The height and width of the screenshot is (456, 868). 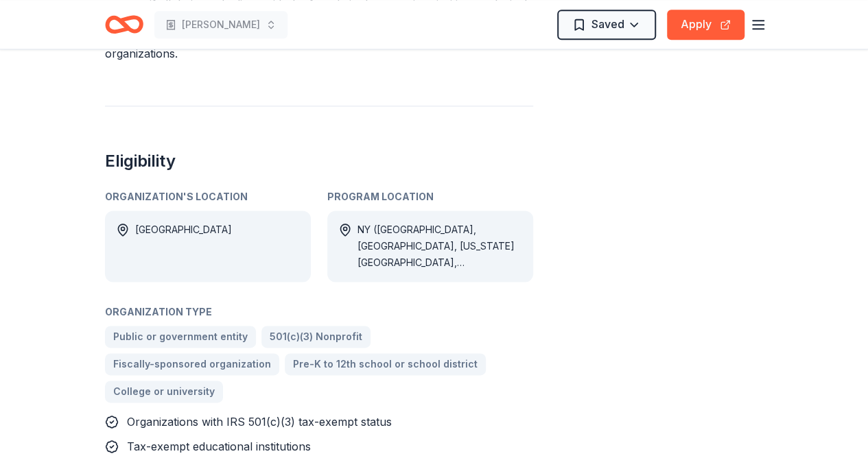 What do you see at coordinates (606, 24) in the screenshot?
I see `button: Saved` at bounding box center [606, 24].